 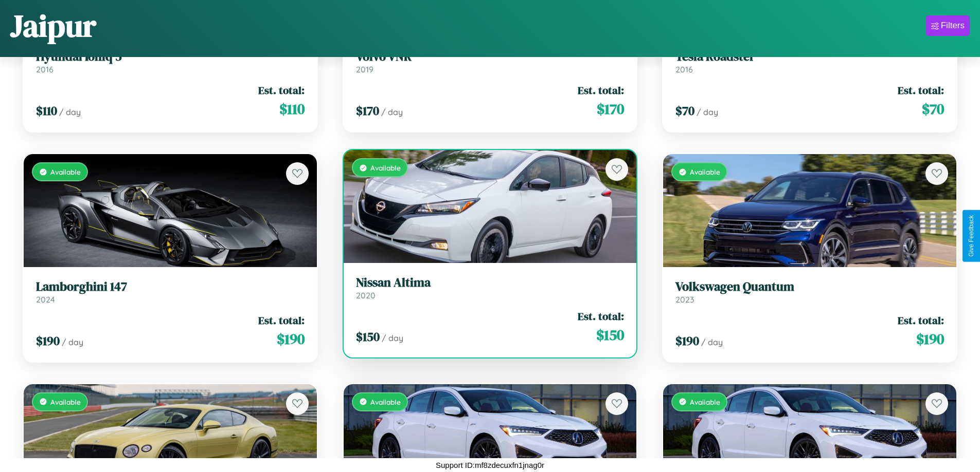 What do you see at coordinates (810, 287) in the screenshot?
I see `h3: Volkswagen Quantum` at bounding box center [810, 287].